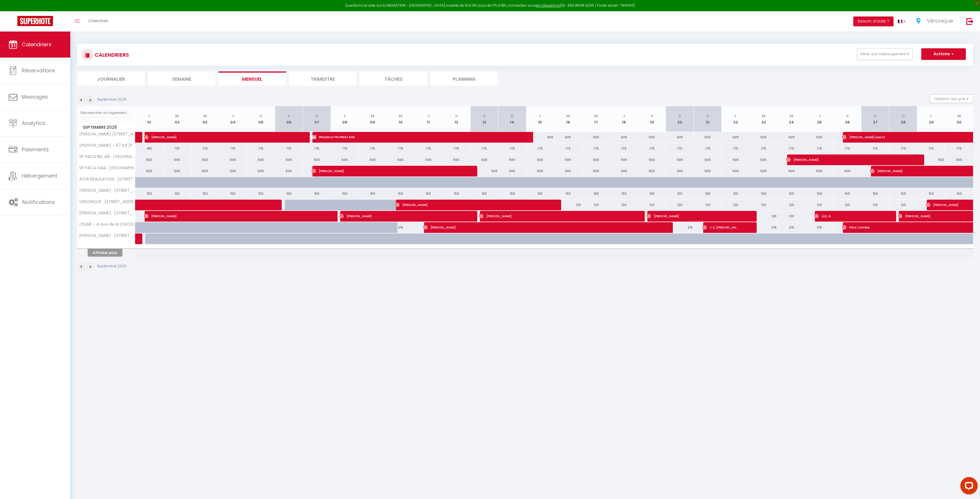 The height and width of the screenshot is (499, 980). What do you see at coordinates (847, 216) in the screenshot?
I see `span: 冠佑 余` at bounding box center [847, 216].